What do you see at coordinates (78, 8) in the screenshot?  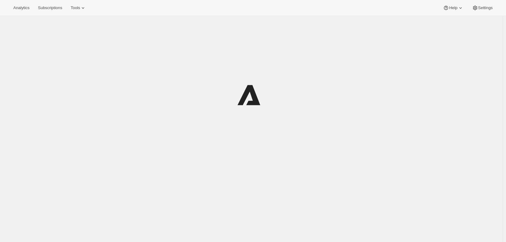 I see `button: Tools` at bounding box center [78, 8].